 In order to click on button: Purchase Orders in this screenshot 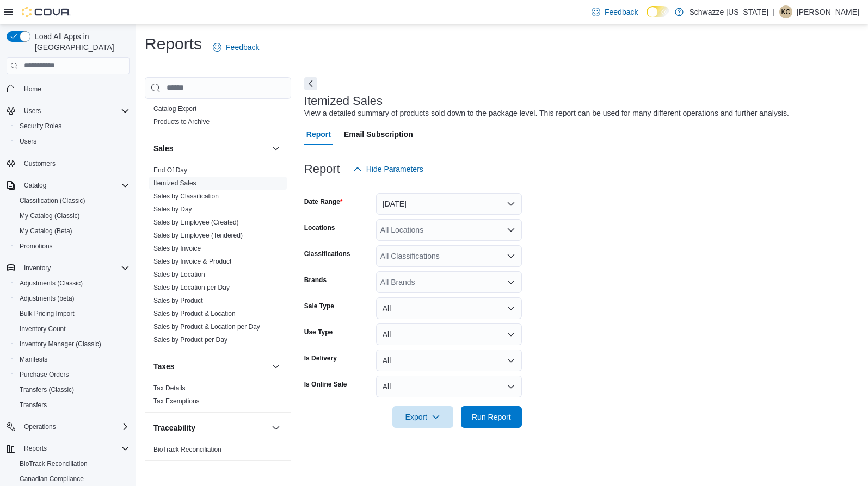, I will do `click(72, 375)`.